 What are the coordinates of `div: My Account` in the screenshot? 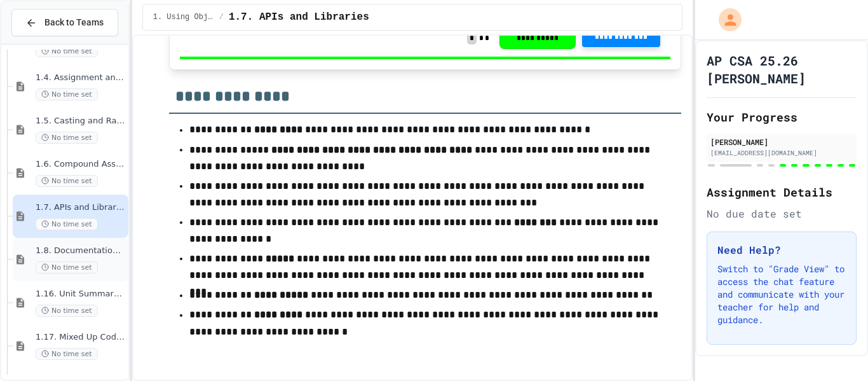 It's located at (725, 20).